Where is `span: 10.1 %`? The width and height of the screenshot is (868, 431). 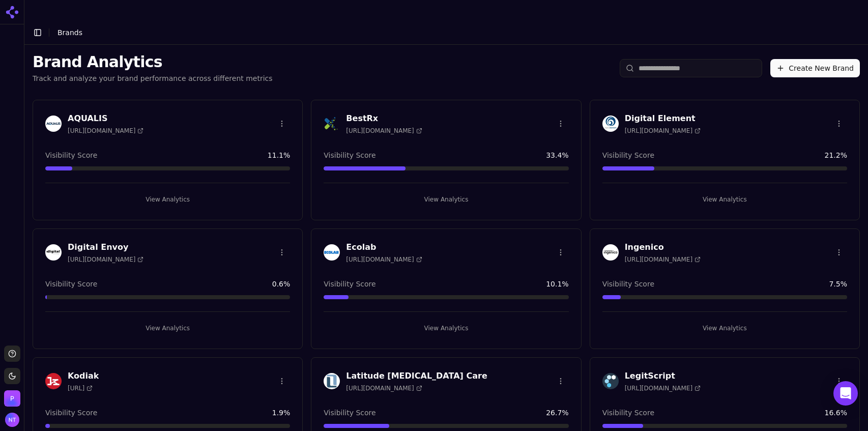 span: 10.1 % is located at coordinates (557, 284).